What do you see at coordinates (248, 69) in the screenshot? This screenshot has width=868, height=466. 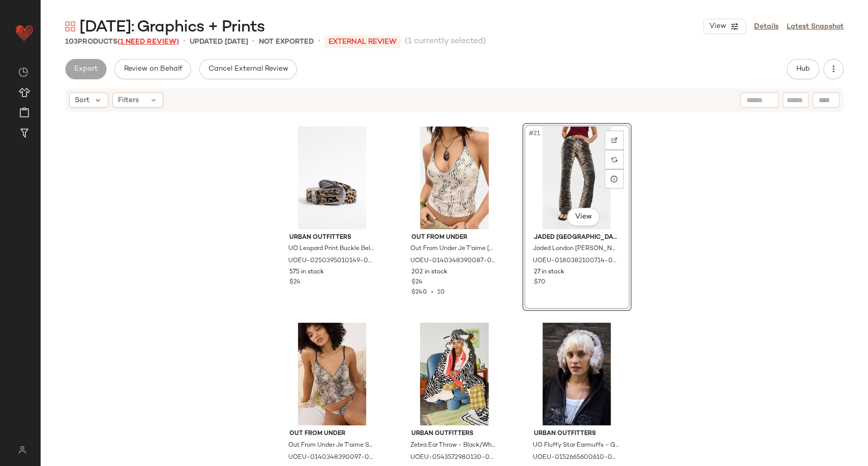 I see `span: Cancel External Review` at bounding box center [248, 69].